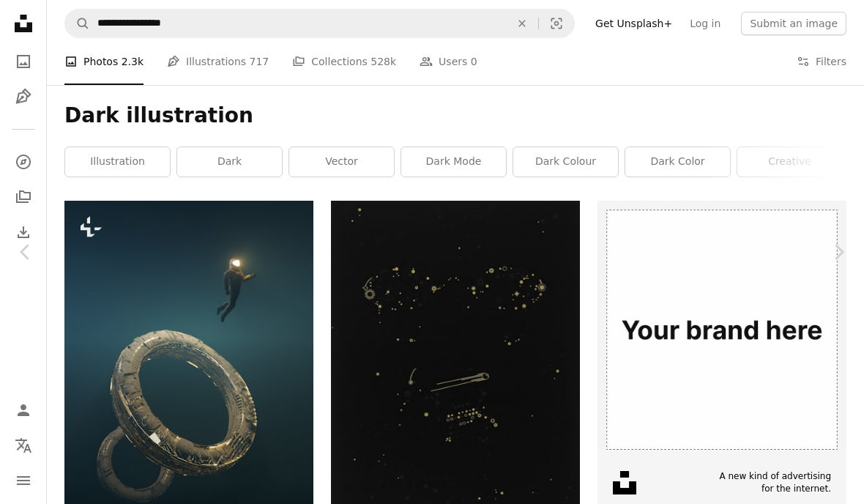 The height and width of the screenshot is (504, 864). What do you see at coordinates (23, 481) in the screenshot?
I see `button: Menu` at bounding box center [23, 481].